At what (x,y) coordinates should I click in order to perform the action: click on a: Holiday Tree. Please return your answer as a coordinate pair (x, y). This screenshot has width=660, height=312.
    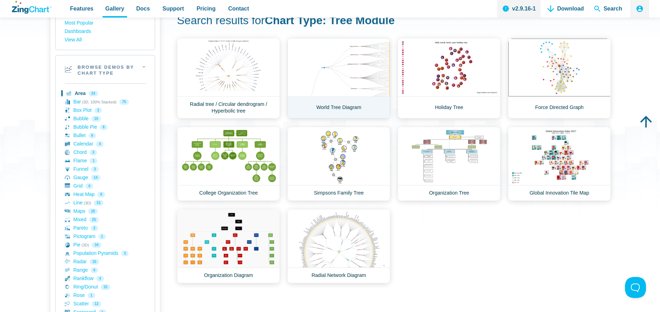
    Looking at the image, I should click on (449, 78).